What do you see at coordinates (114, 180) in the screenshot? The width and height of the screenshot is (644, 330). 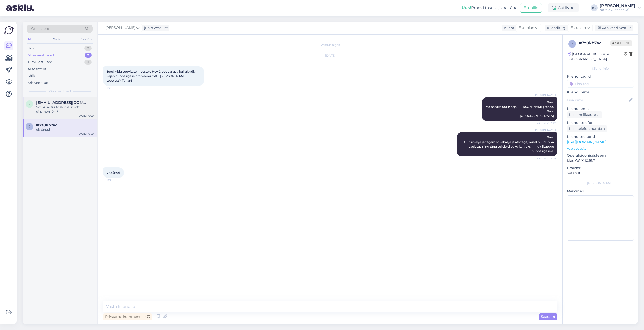 I see `span: 16:49` at bounding box center [114, 180].